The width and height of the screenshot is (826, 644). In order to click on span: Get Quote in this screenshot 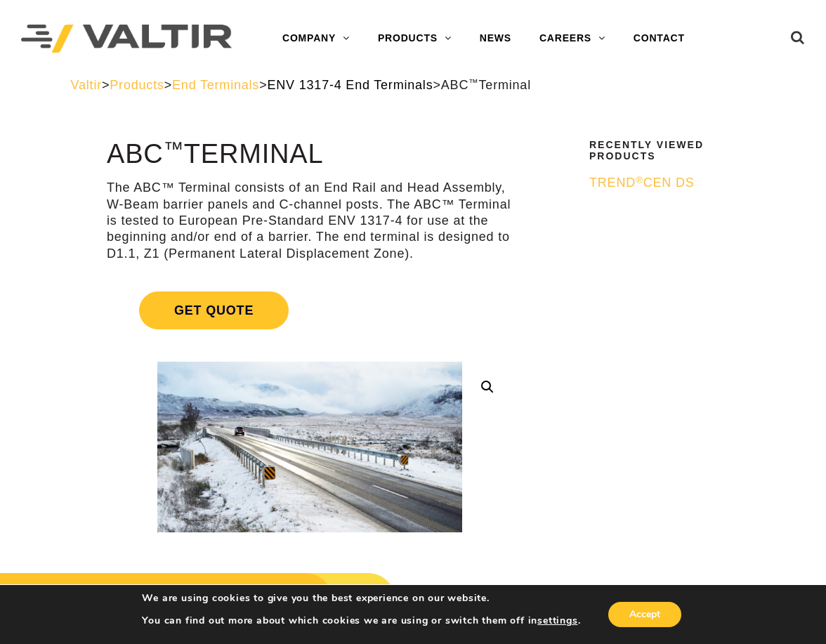, I will do `click(213, 310)`.